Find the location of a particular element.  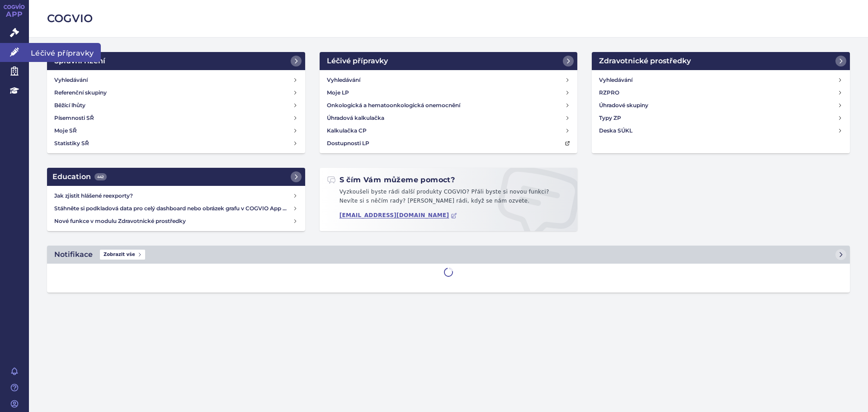

h4: Typy ZP is located at coordinates (610, 118).